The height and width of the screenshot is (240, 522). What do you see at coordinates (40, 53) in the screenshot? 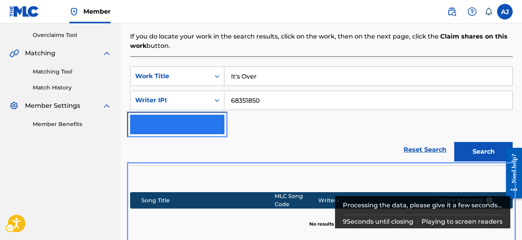
I see `span: Matching` at bounding box center [40, 53].